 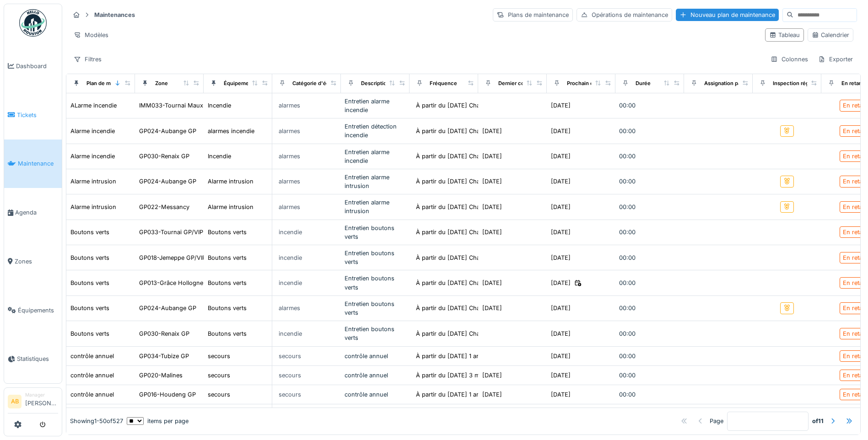 I want to click on div: Tableau, so click(x=785, y=35).